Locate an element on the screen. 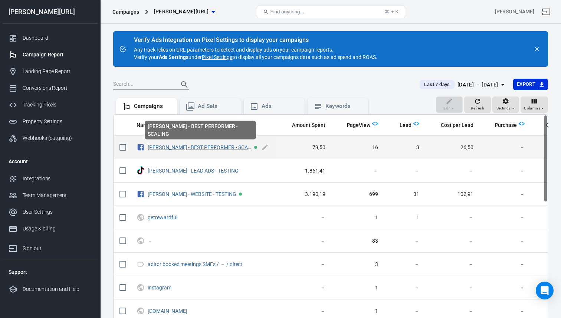 This screenshot has width=561, height=318. span: 83 is located at coordinates (358, 241).